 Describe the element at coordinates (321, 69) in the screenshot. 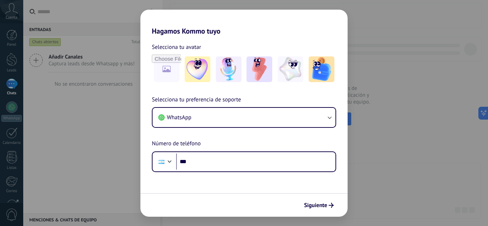

I see `img: -5.jpeg` at that location.